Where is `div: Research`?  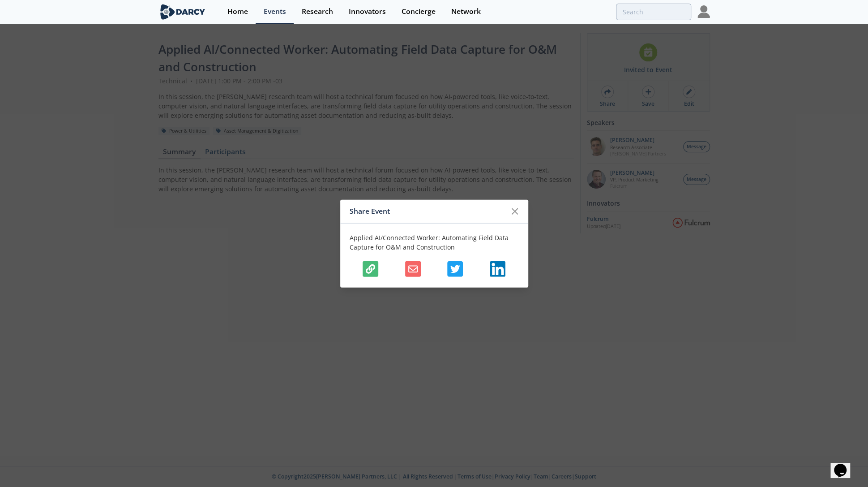 div: Research is located at coordinates (318, 11).